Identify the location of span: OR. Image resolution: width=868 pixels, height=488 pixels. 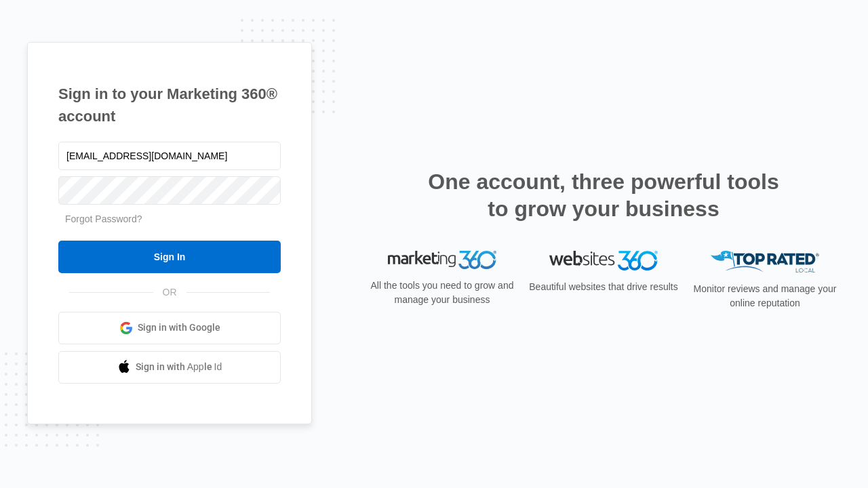
(170, 292).